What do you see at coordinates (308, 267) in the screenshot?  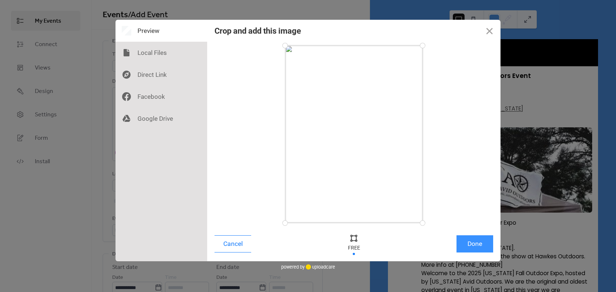 I see `div: powered by` at bounding box center [308, 267].